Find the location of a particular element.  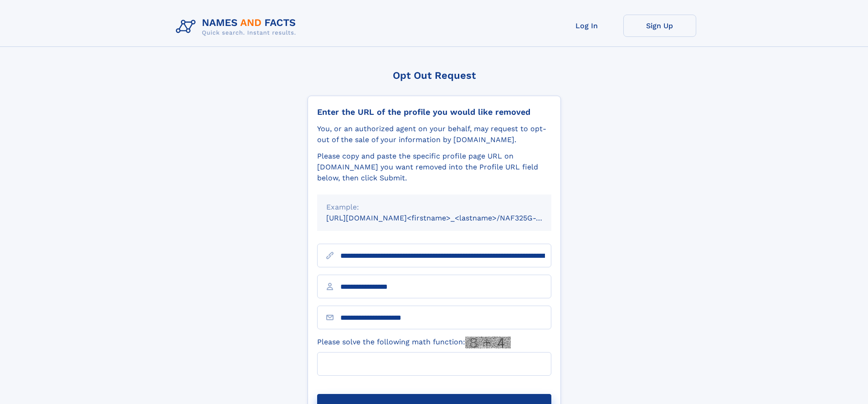

div: Opt Out Request is located at coordinates (434, 75).